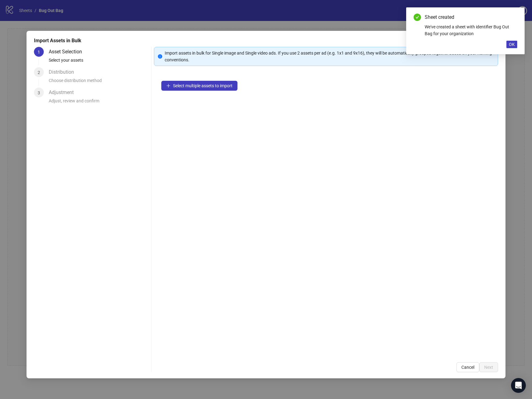 The image size is (532, 399). I want to click on span: 2, so click(38, 73).